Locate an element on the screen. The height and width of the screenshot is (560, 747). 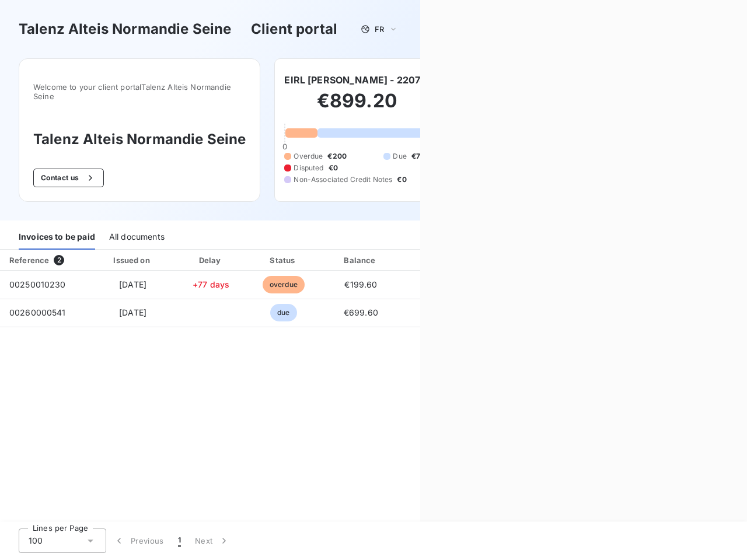
span: +77 days is located at coordinates (211, 284).